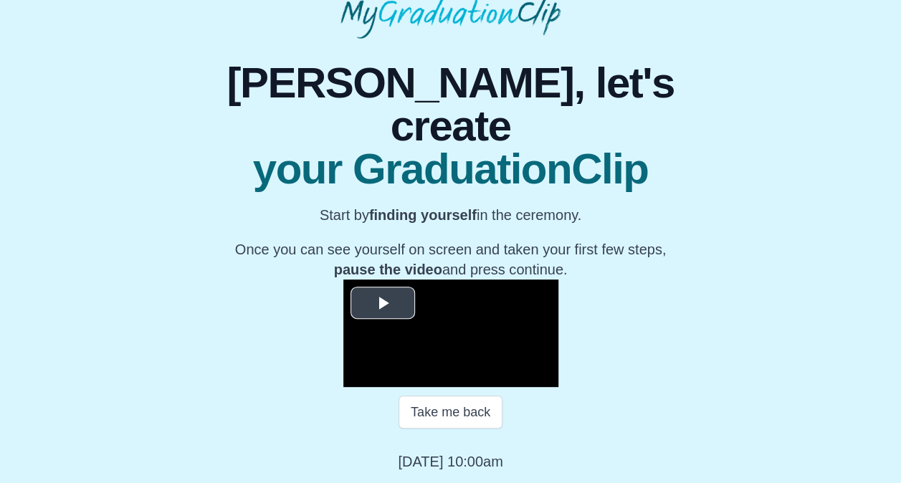  I want to click on button: Take me back, so click(450, 412).